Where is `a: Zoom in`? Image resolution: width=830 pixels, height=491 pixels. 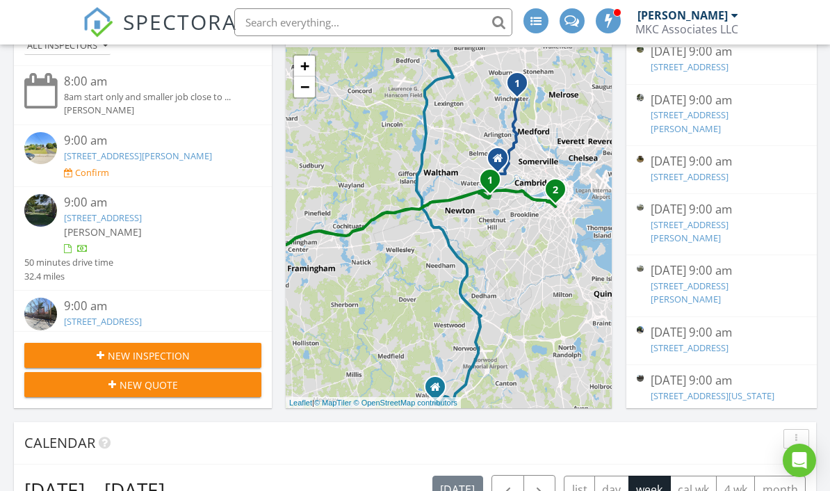
a: Zoom in is located at coordinates (304, 66).